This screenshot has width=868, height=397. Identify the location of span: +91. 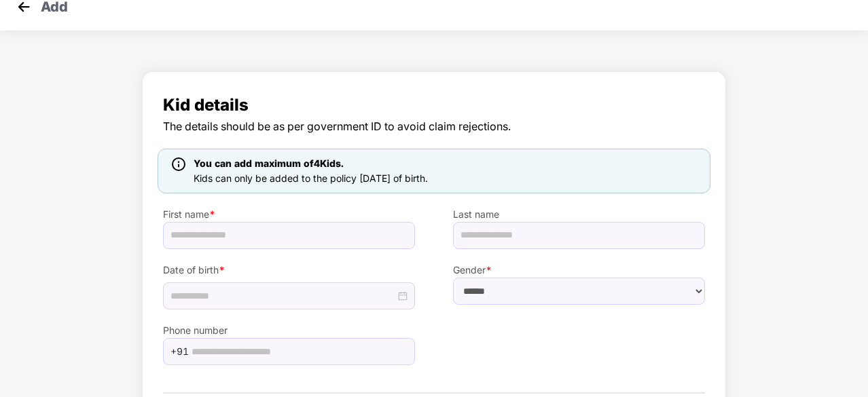
(180, 351).